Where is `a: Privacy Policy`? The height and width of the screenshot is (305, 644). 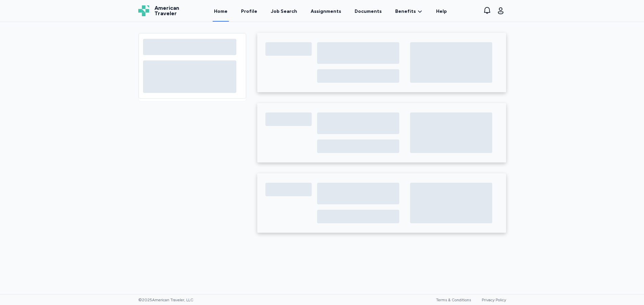
a: Privacy Policy is located at coordinates (494, 300).